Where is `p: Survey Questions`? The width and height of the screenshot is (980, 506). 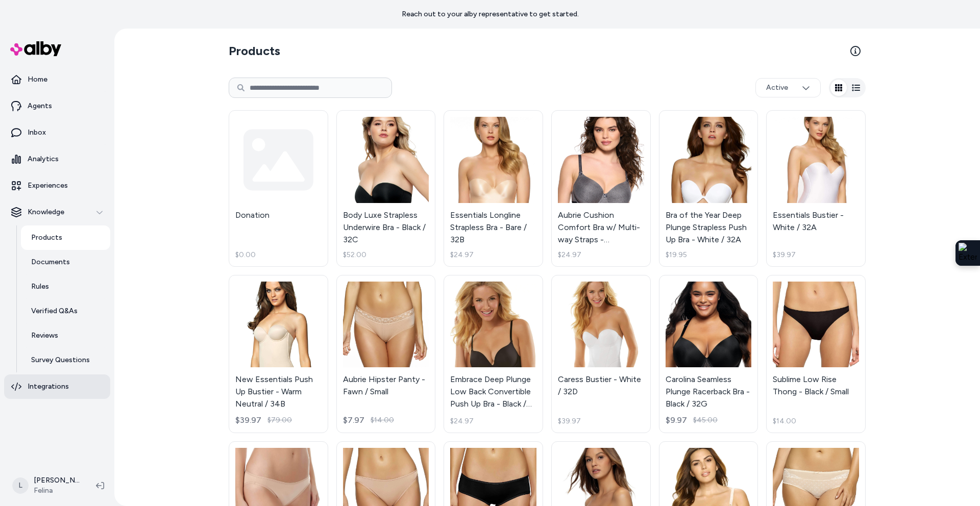 p: Survey Questions is located at coordinates (60, 360).